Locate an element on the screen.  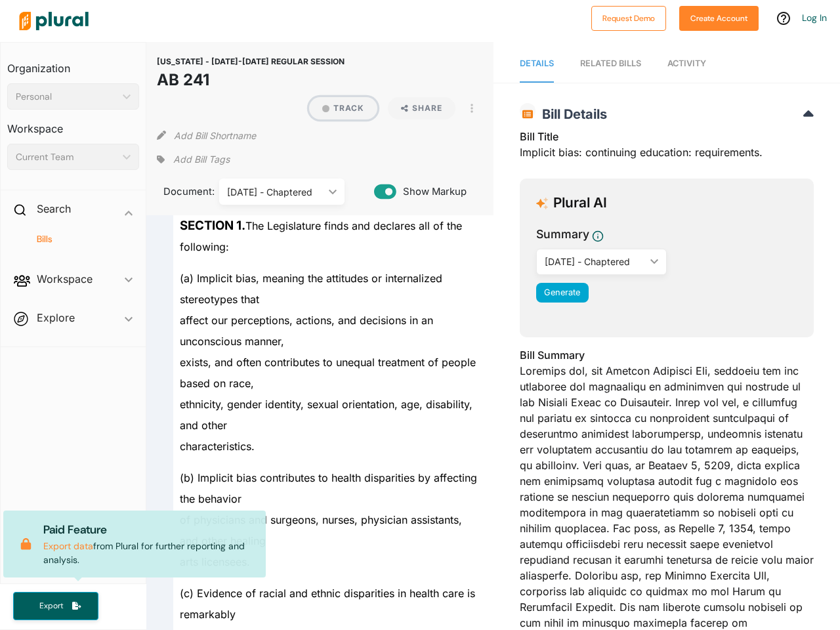
span: Add Bill Tags is located at coordinates (201, 159).